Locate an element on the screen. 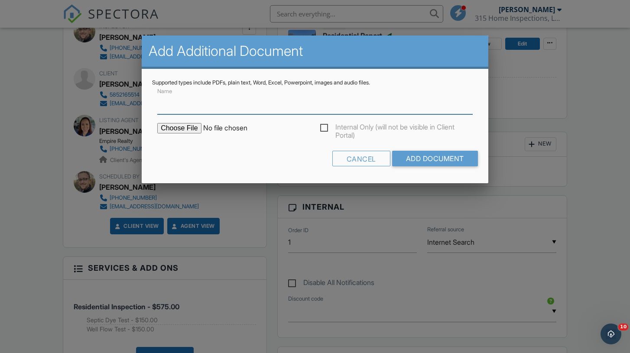 Image resolution: width=630 pixels, height=353 pixels. label: Name is located at coordinates (165, 91).